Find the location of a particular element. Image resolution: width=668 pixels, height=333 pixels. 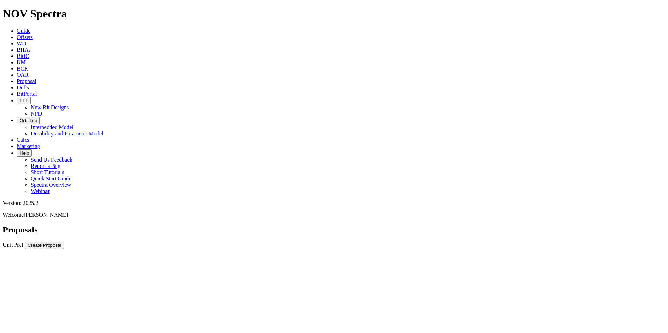

span: BHAs is located at coordinates (24, 50).